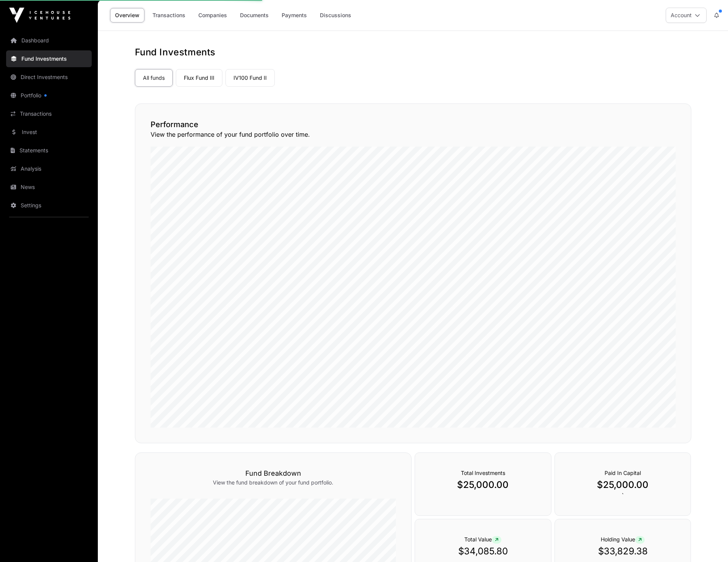 Image resolution: width=728 pixels, height=562 pixels. What do you see at coordinates (49, 77) in the screenshot?
I see `a: Direct Investments` at bounding box center [49, 77].